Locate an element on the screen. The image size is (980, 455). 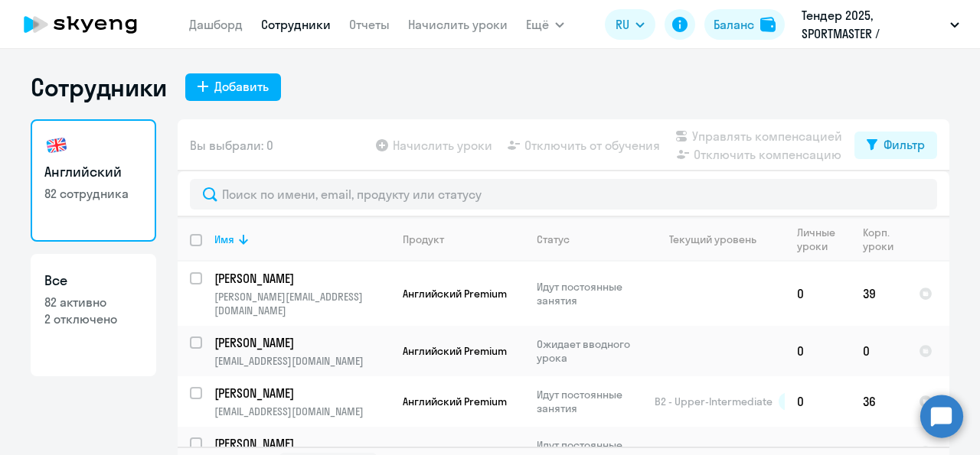
button: Тендер 2025, SPORTMASTER / Спортмастер is located at coordinates (880, 25).